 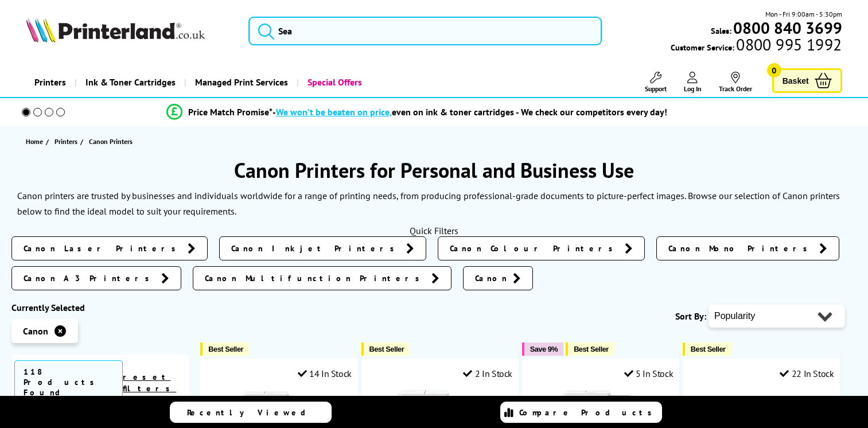 What do you see at coordinates (498, 279) in the screenshot?
I see `a: Canon` at bounding box center [498, 279].